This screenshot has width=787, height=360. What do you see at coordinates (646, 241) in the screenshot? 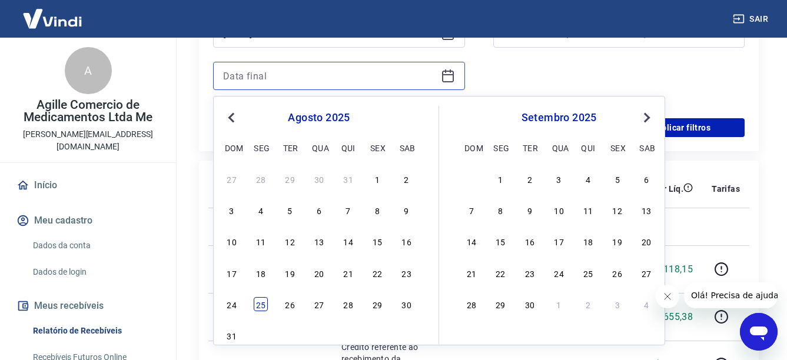
I see `div: Choose sábado, 20 de setembro de 2025` at bounding box center [646, 241].